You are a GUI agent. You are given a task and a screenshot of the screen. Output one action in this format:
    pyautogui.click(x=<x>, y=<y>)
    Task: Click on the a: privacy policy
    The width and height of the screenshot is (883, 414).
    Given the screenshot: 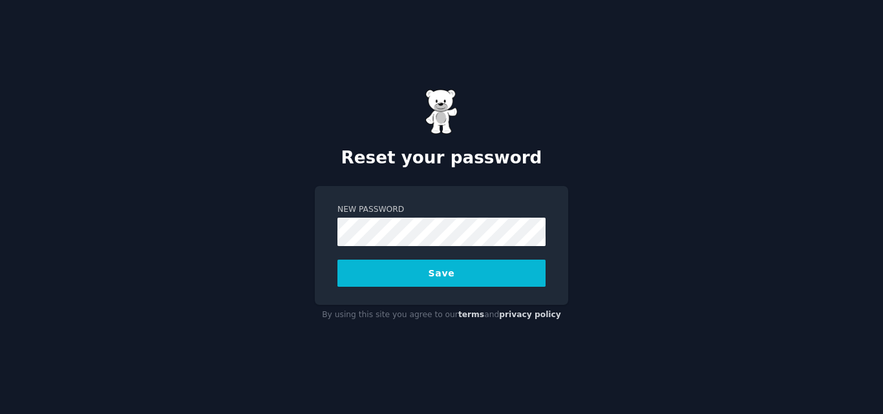 What is the action you would take?
    pyautogui.click(x=530, y=315)
    